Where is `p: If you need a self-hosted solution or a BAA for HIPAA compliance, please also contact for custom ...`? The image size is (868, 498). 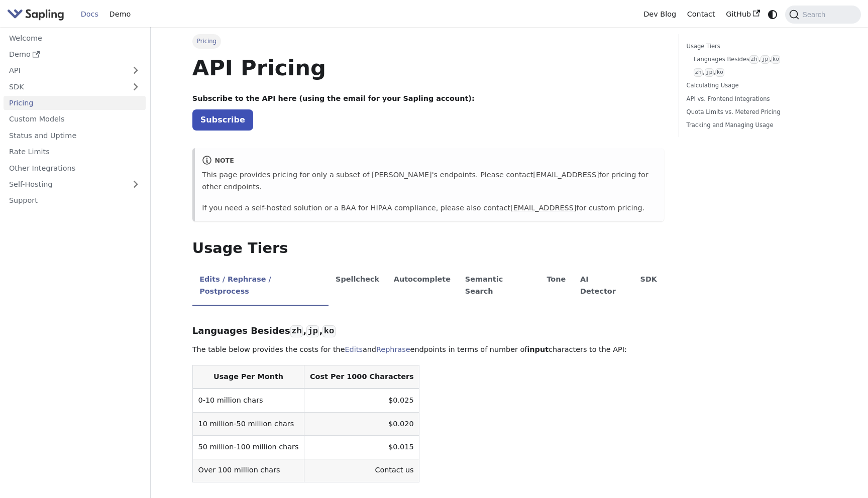 p: If you need a self-hosted solution or a BAA for HIPAA compliance, please also contact for custom ... is located at coordinates (430, 209).